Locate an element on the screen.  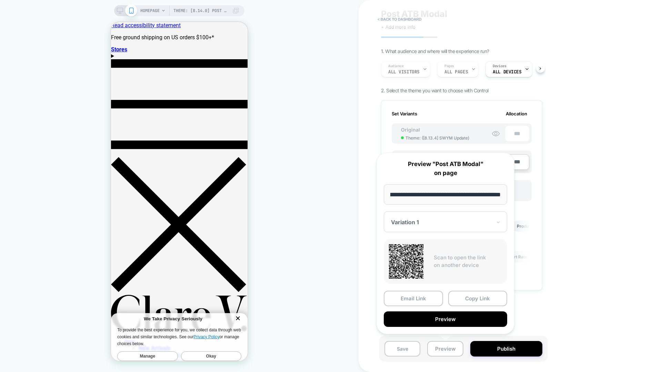
button: Dismiss cookie consent banner is located at coordinates (127, 297).